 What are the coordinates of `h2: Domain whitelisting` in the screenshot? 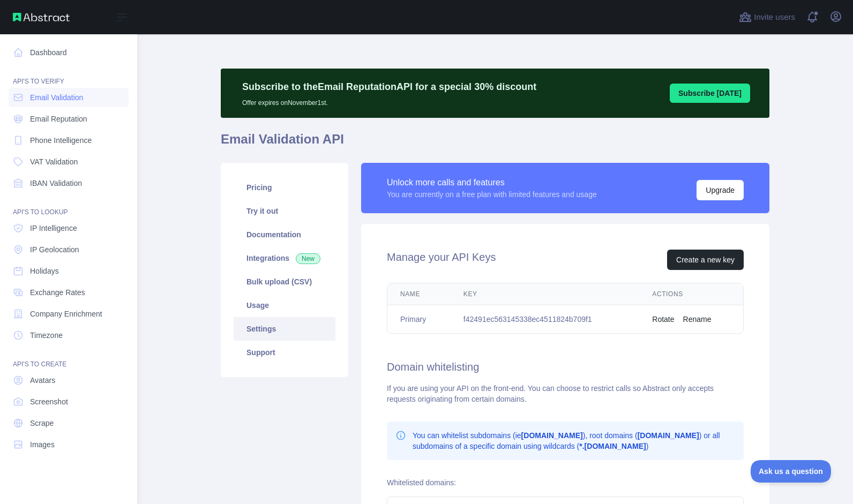 It's located at (565, 367).